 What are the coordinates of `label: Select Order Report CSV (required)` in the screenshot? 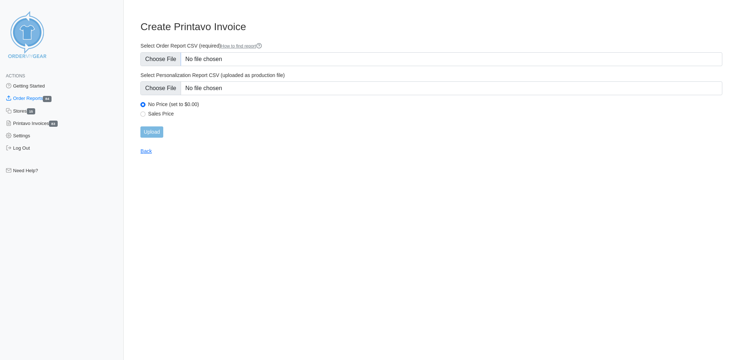 It's located at (432, 46).